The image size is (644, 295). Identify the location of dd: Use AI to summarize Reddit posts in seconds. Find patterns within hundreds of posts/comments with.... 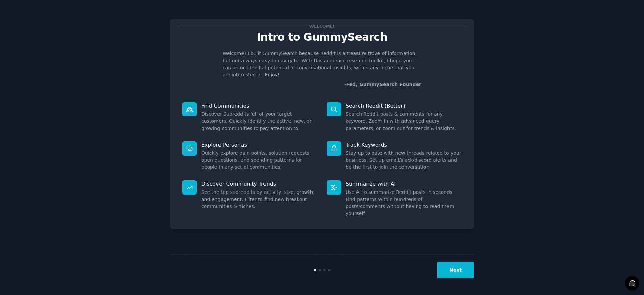
(403, 203).